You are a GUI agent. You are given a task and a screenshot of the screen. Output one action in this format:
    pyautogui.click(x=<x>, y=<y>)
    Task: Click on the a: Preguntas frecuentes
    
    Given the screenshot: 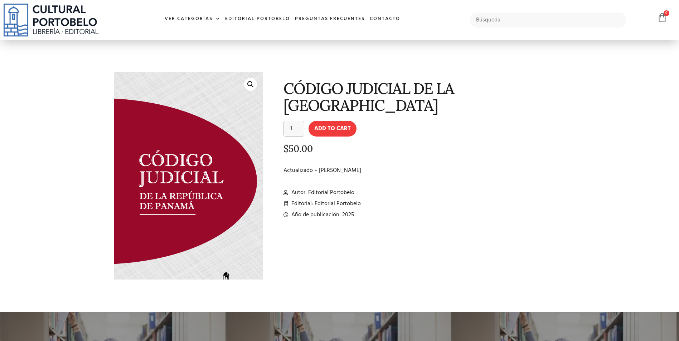 What is the action you would take?
    pyautogui.click(x=330, y=19)
    